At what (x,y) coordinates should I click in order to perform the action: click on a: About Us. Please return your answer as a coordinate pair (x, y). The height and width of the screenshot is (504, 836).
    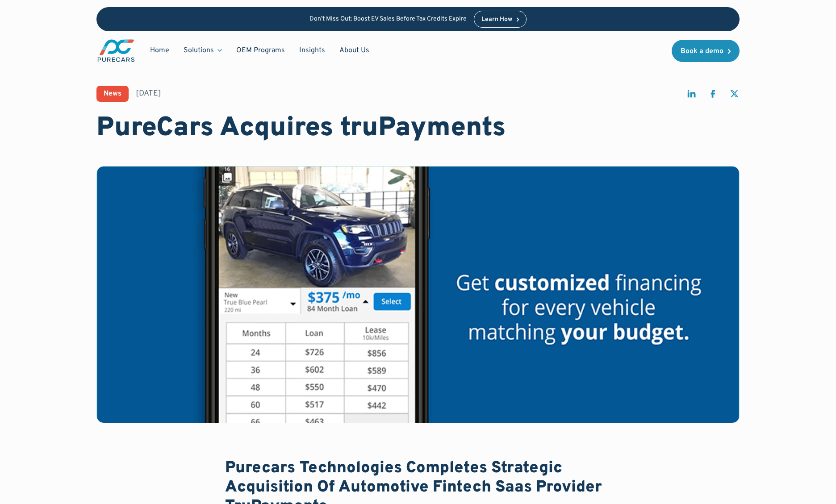
    Looking at the image, I should click on (354, 51).